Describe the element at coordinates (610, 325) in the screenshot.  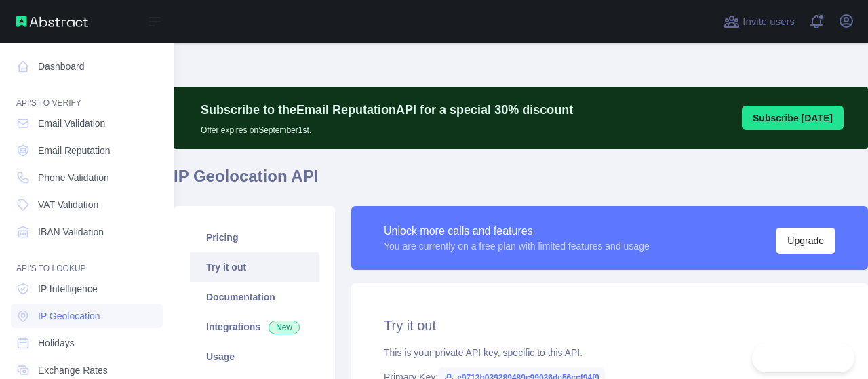
I see `h2: Try it out` at that location.